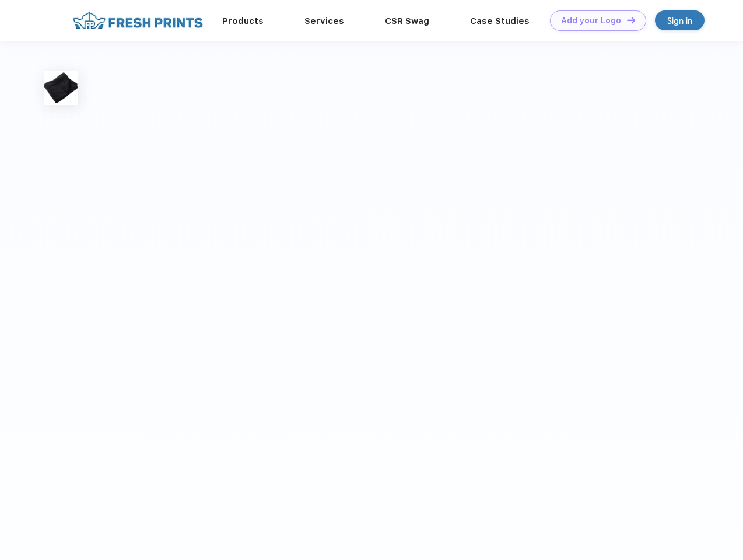 The width and height of the screenshot is (743, 560). I want to click on img: func=resize&h=100, so click(60, 88).